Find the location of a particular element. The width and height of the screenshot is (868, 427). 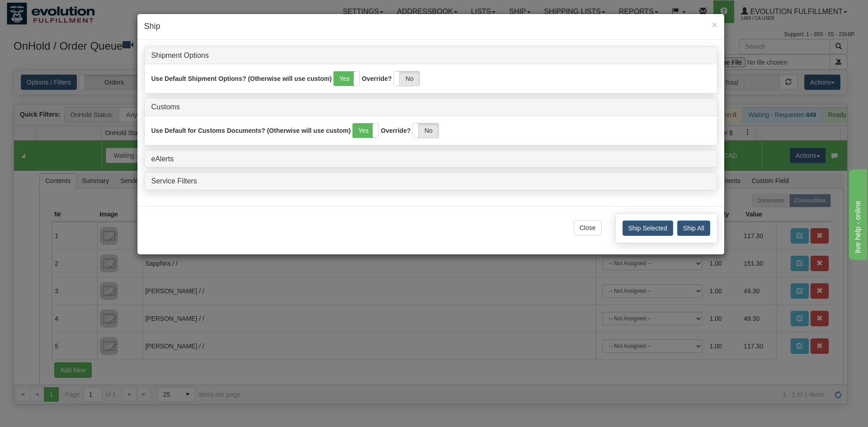

h4: Ship is located at coordinates (430, 27).